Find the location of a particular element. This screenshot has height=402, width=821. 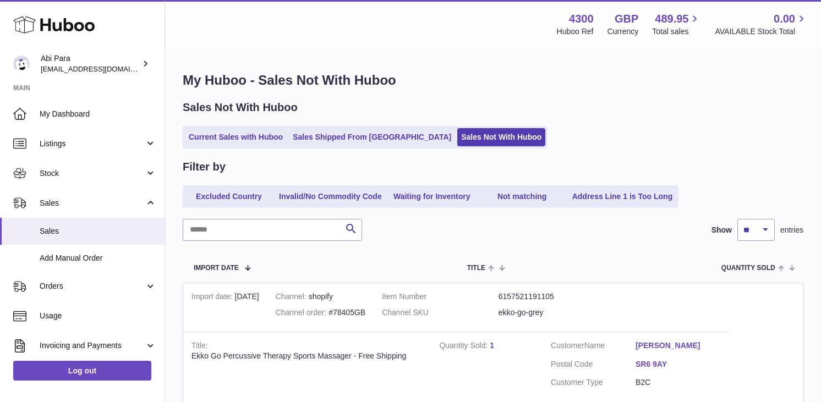

span: entries is located at coordinates (792, 230).